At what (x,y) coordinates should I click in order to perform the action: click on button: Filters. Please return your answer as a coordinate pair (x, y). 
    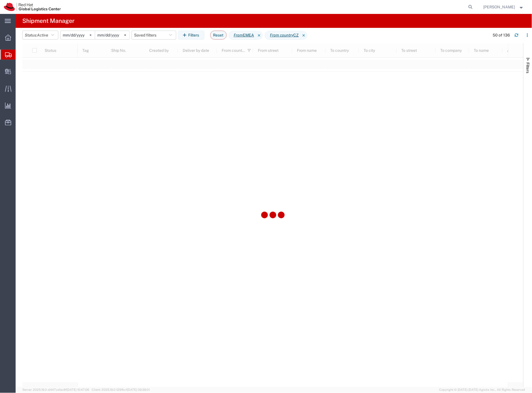
    Looking at the image, I should click on (191, 35).